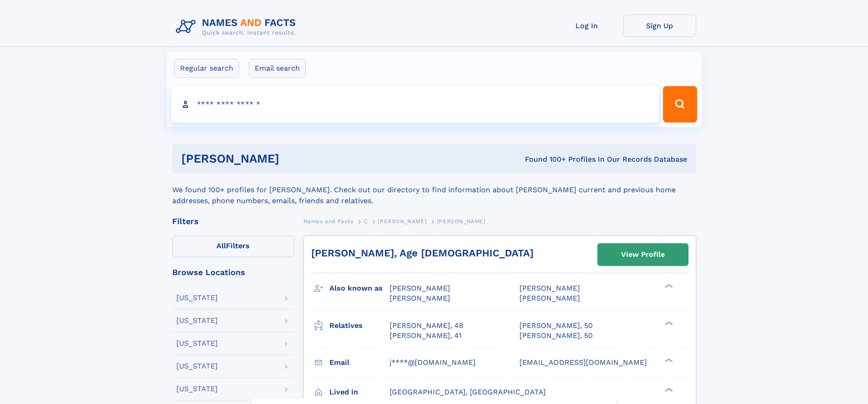 This screenshot has width=868, height=404. I want to click on a: C, so click(365, 221).